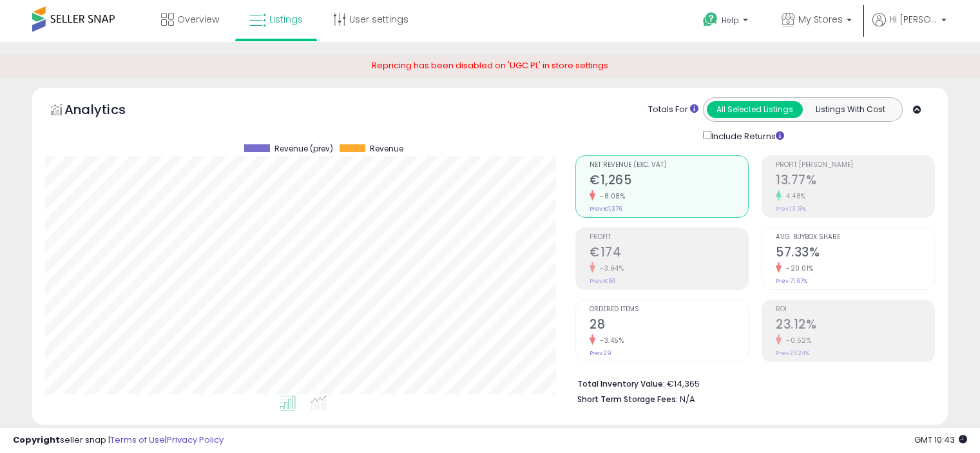 The width and height of the screenshot is (980, 453). I want to click on small: -8.08%, so click(610, 196).